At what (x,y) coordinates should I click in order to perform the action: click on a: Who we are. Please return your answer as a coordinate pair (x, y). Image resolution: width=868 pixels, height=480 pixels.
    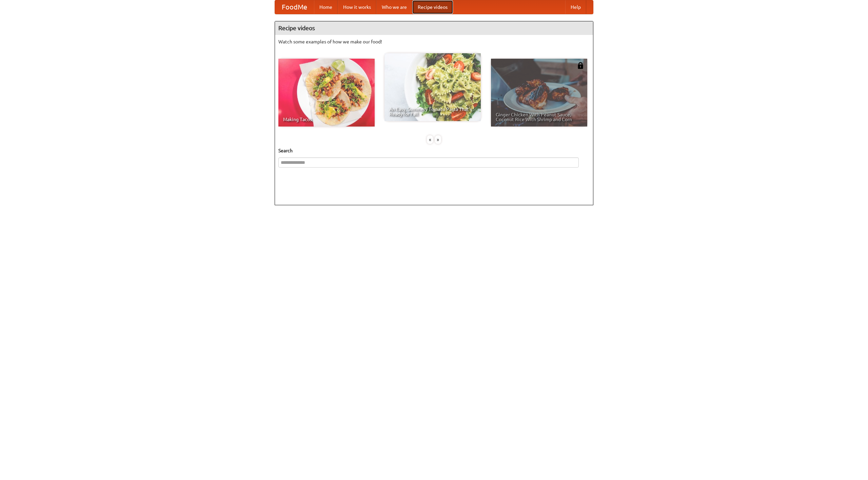
    Looking at the image, I should click on (394, 7).